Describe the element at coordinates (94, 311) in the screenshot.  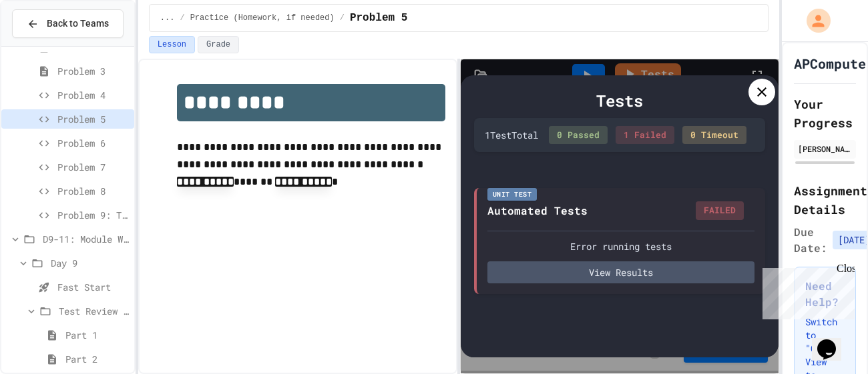
I see `span: Test Review (35 mins)` at that location.